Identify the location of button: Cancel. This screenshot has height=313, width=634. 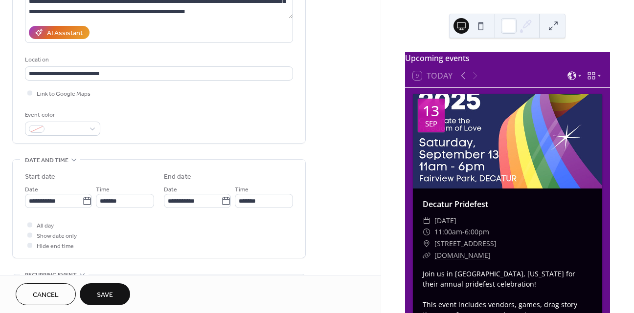
(45, 294).